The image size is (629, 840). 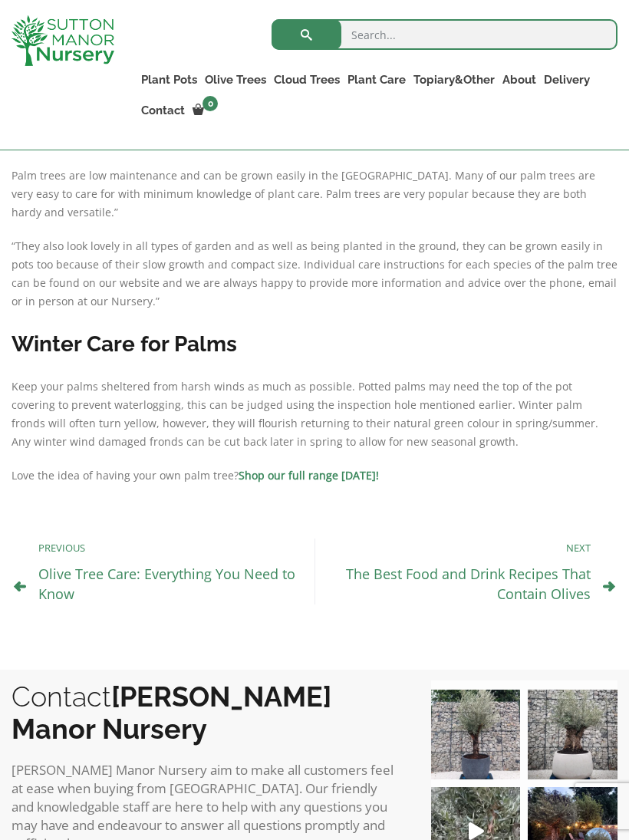 What do you see at coordinates (235, 80) in the screenshot?
I see `a: Olive Trees` at bounding box center [235, 80].